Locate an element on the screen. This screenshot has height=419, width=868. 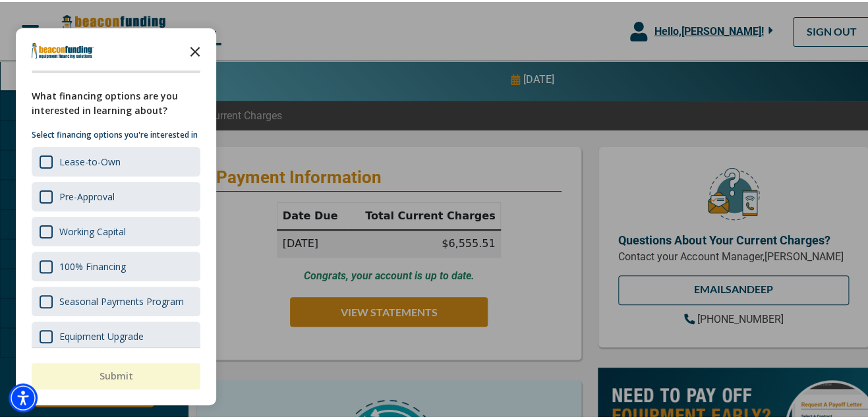
div: Survey is located at coordinates (116, 215).